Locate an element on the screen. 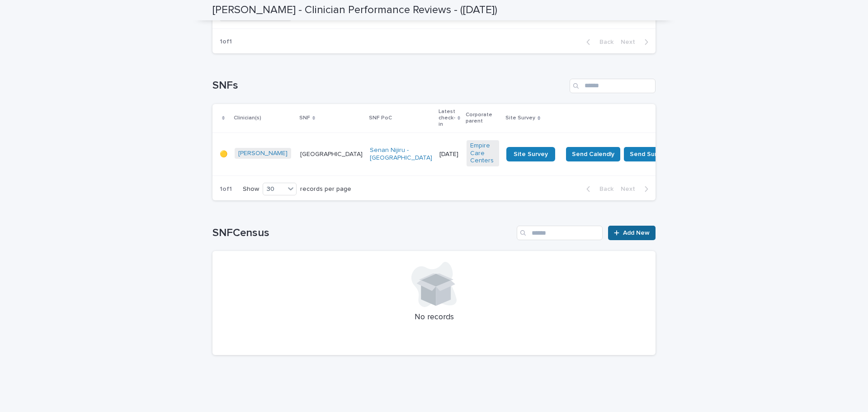  p: No records is located at coordinates (434, 317).